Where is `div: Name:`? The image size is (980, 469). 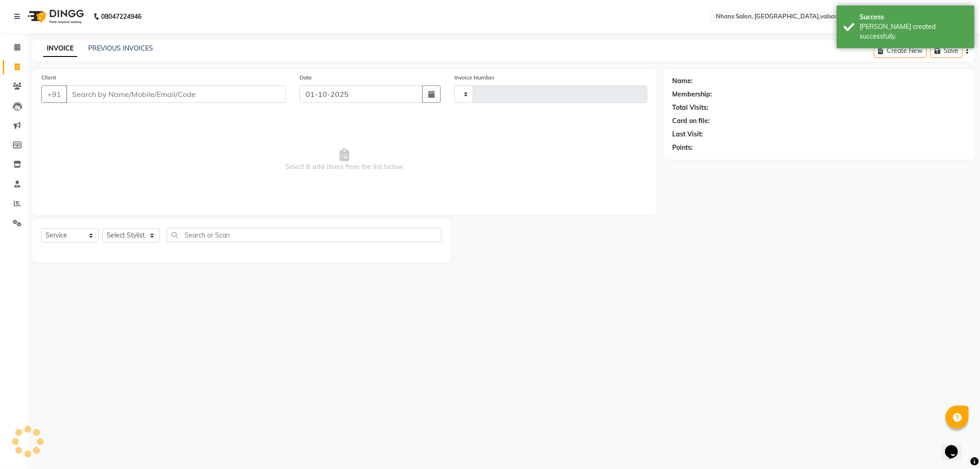
div: Name: is located at coordinates (682, 81).